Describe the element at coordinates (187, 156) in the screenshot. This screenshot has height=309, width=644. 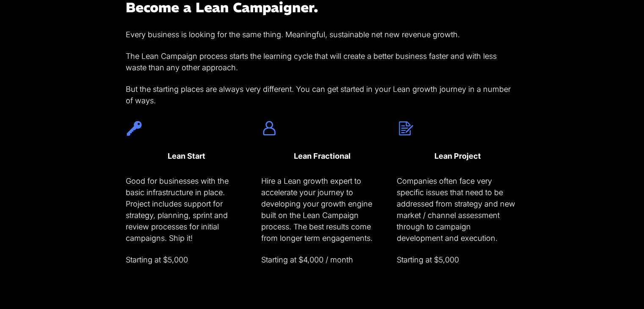
I see `p: Lean Start` at that location.